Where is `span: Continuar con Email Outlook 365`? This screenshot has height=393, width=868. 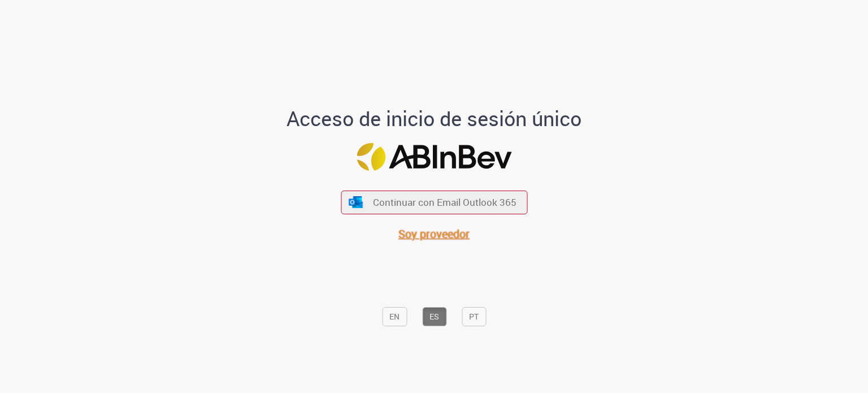 span: Continuar con Email Outlook 365 is located at coordinates (444, 202).